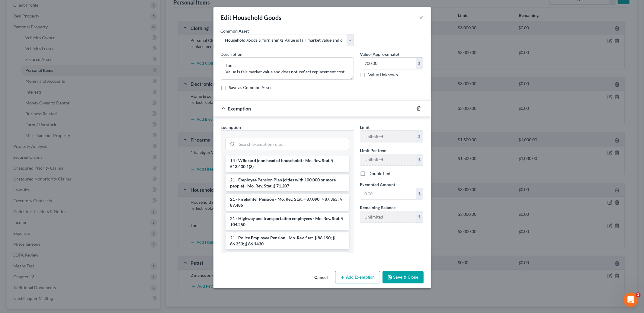  I want to click on li: 21 - Police Employee Pension - Mo. Rev. Stat. § 86.190; § 86.353; § 86.1430, so click(287, 241).